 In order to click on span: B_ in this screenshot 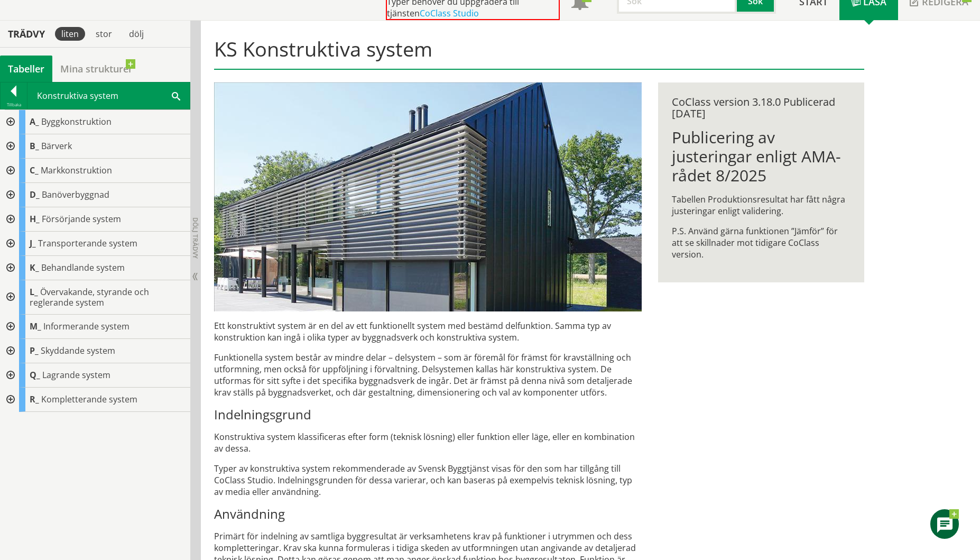, I will do `click(34, 146)`.